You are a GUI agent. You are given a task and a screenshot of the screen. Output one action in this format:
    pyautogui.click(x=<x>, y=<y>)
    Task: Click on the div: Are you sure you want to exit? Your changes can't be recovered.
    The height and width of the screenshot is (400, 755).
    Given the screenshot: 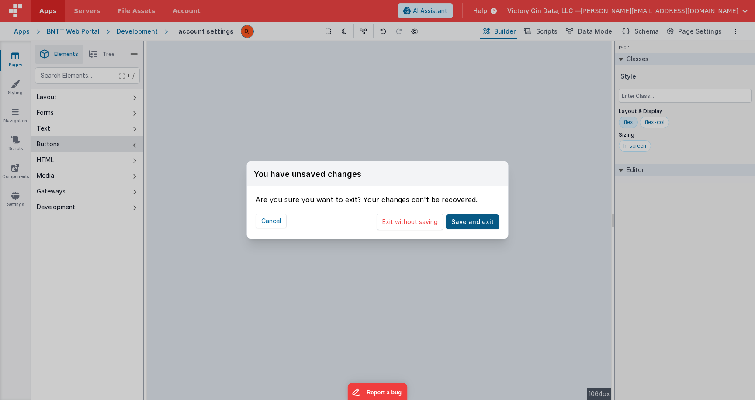 What is the action you would take?
    pyautogui.click(x=377, y=195)
    